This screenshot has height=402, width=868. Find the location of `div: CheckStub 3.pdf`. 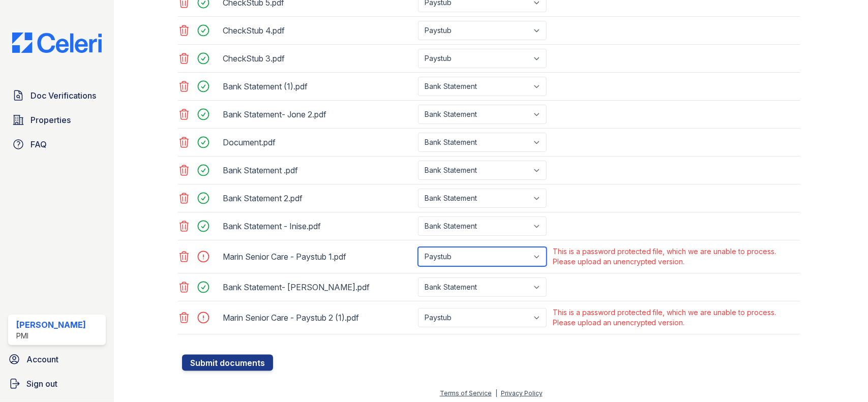

div: CheckStub 3.pdf is located at coordinates (319, 58).